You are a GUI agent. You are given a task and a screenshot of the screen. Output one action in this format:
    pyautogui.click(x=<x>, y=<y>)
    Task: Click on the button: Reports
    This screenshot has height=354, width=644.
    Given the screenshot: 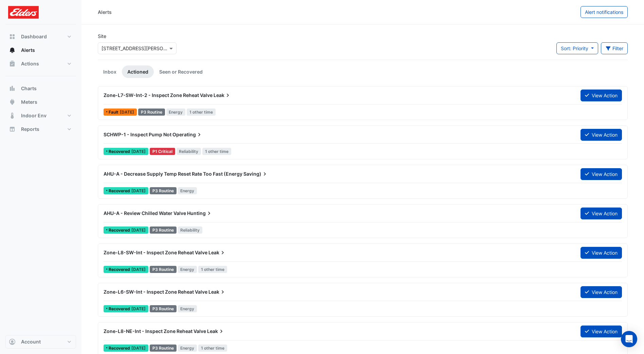 What is the action you would take?
    pyautogui.click(x=41, y=129)
    